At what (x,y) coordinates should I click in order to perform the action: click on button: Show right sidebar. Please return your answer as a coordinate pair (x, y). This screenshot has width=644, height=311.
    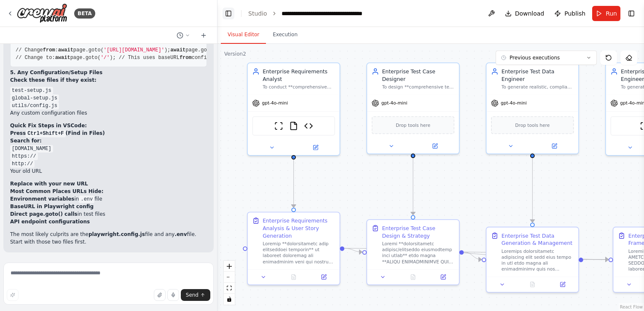
    Looking at the image, I should click on (631, 13).